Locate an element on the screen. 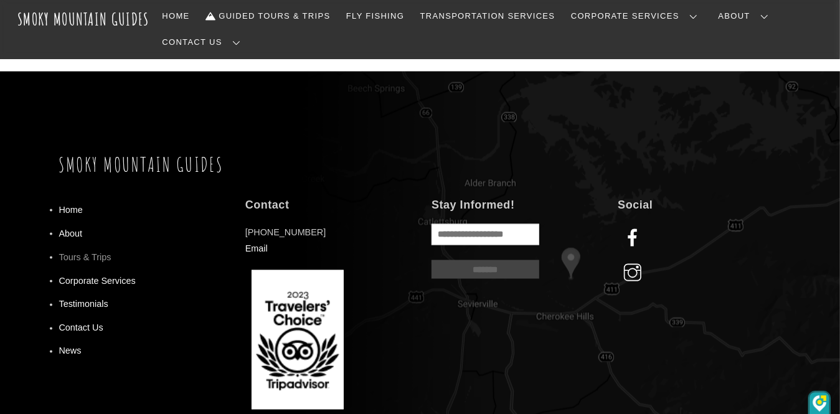  a: Guided Tours & Trips is located at coordinates (268, 16).